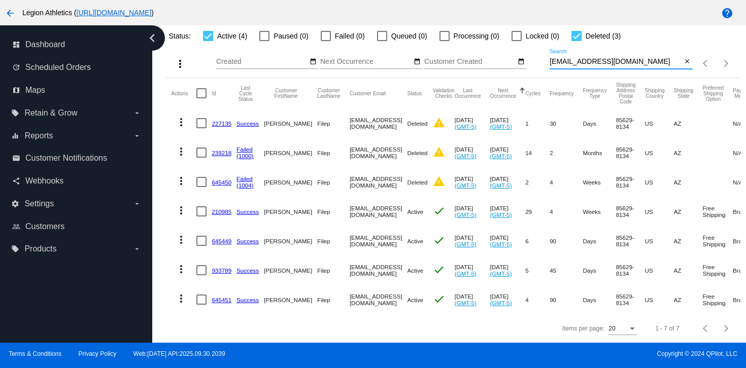  I want to click on span: 20, so click(611, 329).